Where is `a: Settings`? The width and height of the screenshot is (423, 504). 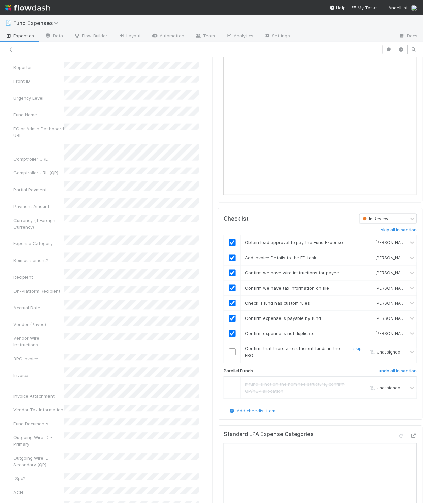 a: Settings is located at coordinates (276, 37).